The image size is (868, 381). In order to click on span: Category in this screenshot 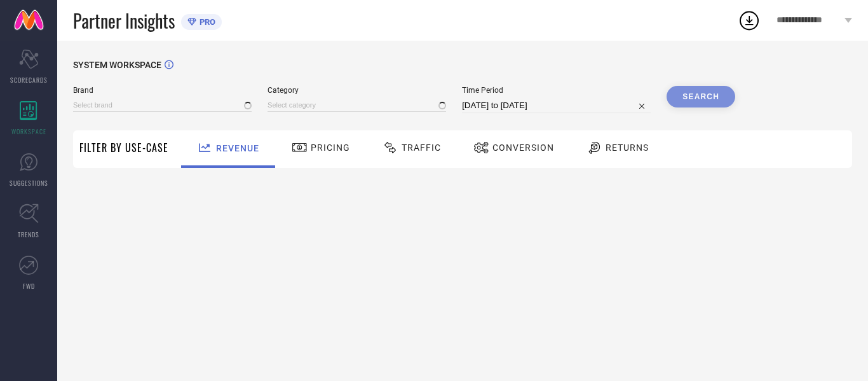, I will do `click(356, 90)`.